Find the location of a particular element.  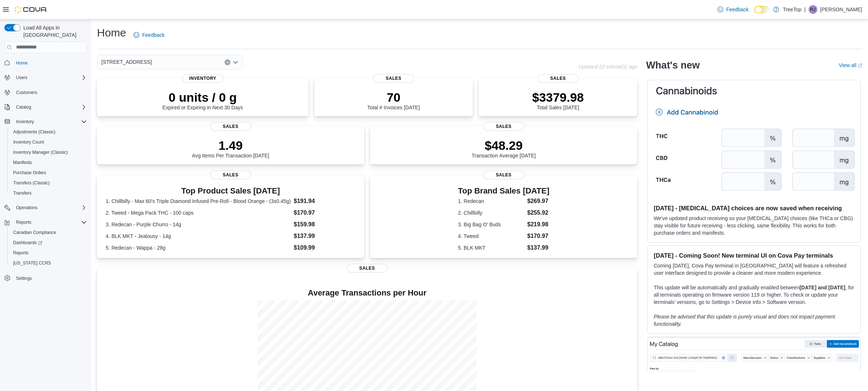

span: Manifests is located at coordinates (49, 162).